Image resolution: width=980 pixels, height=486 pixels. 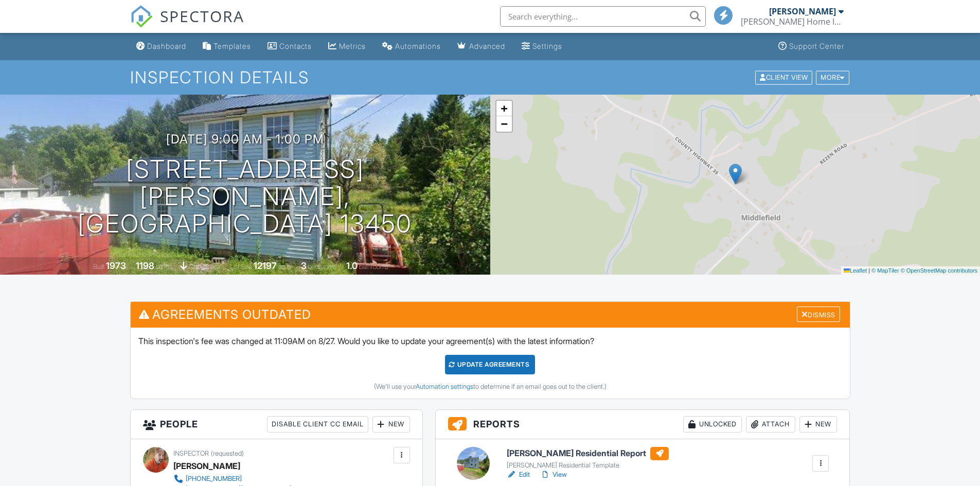 I want to click on div: 3, so click(x=303, y=265).